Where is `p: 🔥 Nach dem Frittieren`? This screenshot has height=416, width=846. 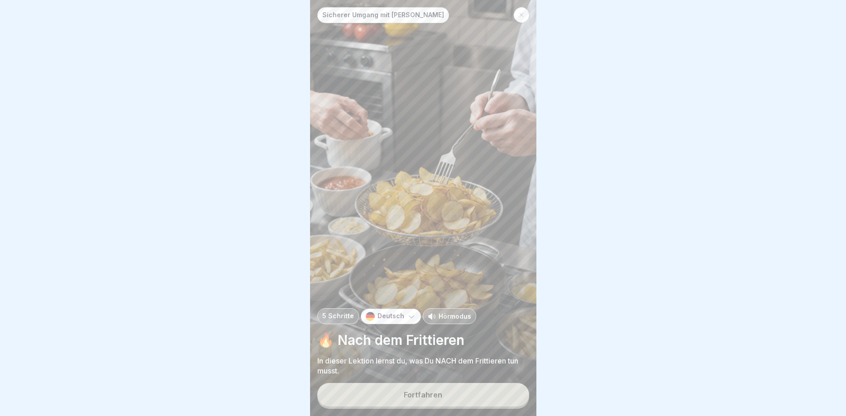 p: 🔥 Nach dem Frittieren is located at coordinates (423, 340).